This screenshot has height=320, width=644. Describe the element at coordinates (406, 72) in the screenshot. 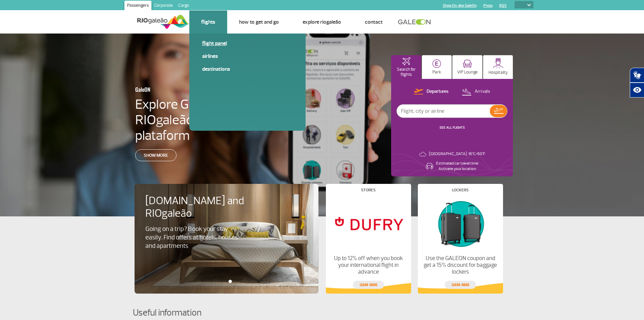

I see `p: Search for flights` at that location.